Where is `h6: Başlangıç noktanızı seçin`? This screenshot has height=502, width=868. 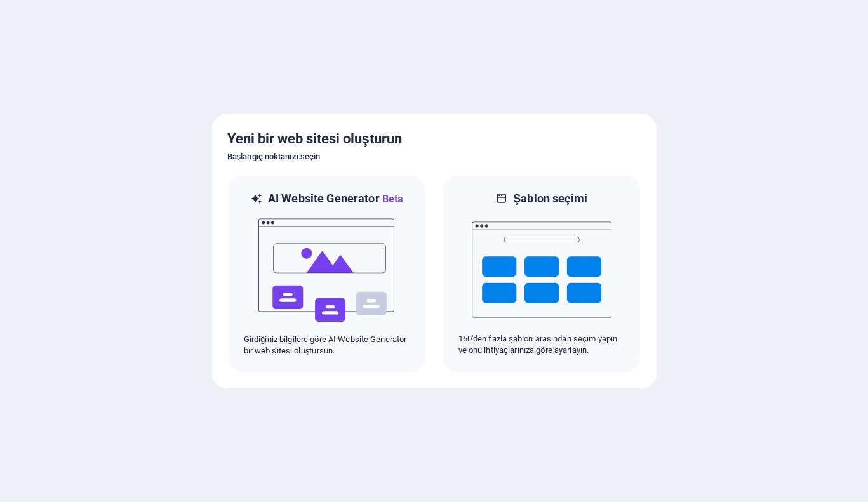
h6: Başlangıç noktanızı seçin is located at coordinates (434, 157).